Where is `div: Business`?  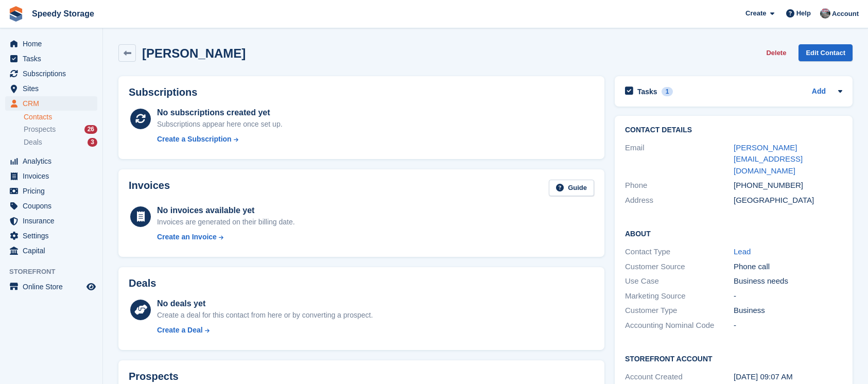
div: Business is located at coordinates (787, 310).